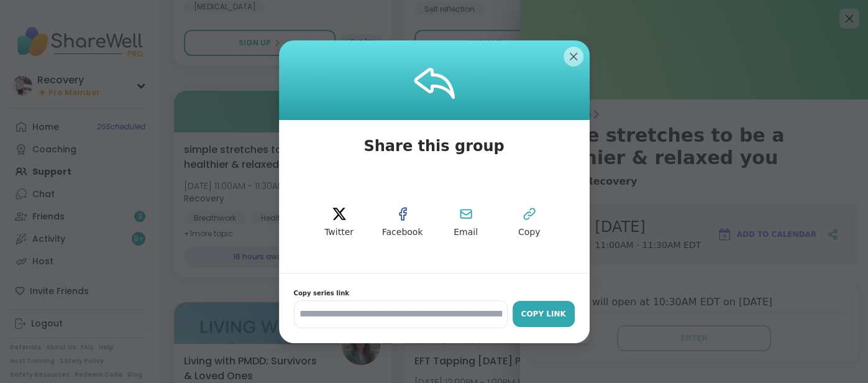  What do you see at coordinates (339, 232) in the screenshot?
I see `span: Twitter` at bounding box center [339, 232].